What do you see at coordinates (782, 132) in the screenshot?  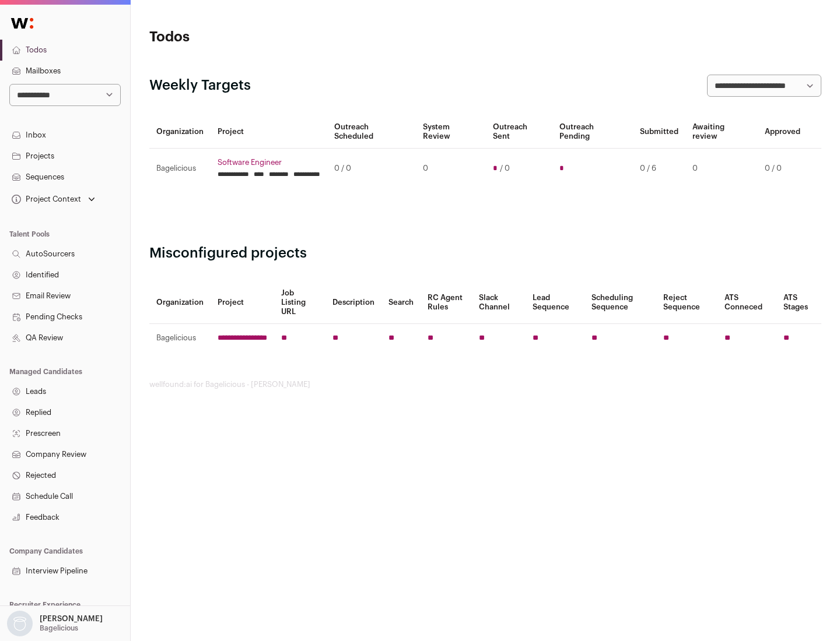 I see `th: Approved` at bounding box center [782, 132].